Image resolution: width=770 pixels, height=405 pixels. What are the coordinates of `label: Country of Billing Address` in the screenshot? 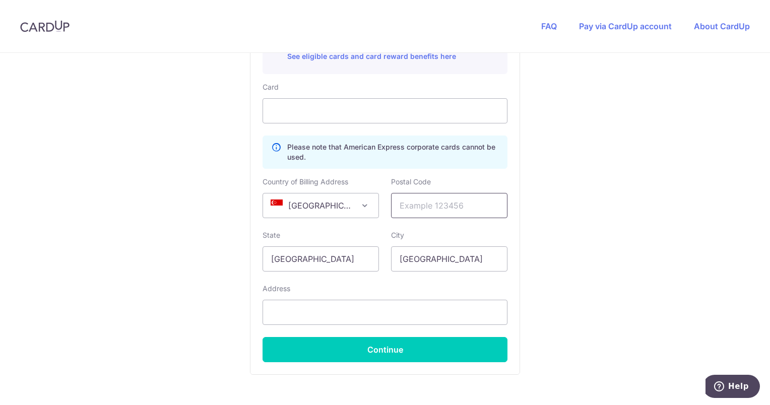 It's located at (305, 182).